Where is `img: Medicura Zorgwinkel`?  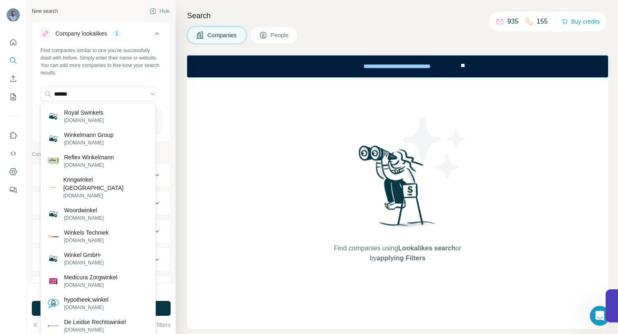
img: Medicura Zorgwinkel is located at coordinates (53, 281).